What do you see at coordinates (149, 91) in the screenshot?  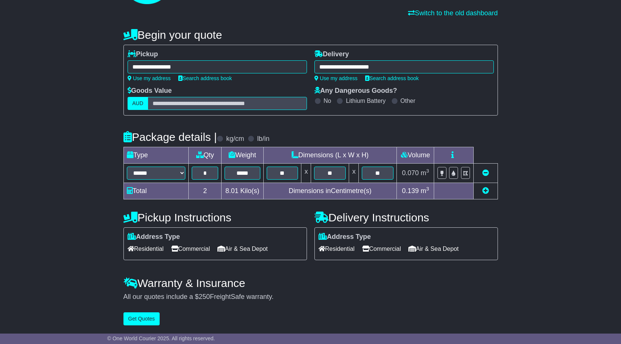 I see `label: Goods Value` at bounding box center [149, 91].